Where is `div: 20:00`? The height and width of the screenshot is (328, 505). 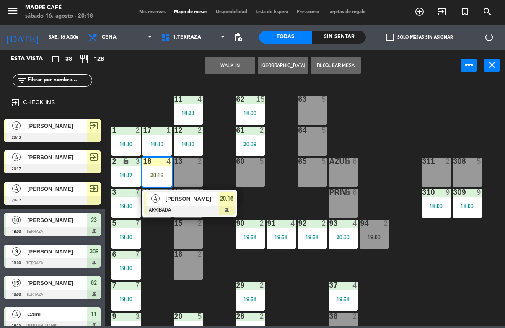
div: 20:00 is located at coordinates (343, 237).